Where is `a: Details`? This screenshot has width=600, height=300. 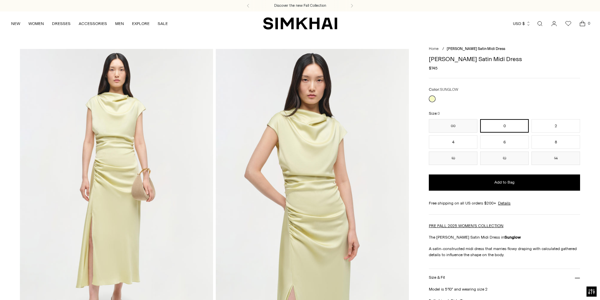 a: Details is located at coordinates (504, 203).